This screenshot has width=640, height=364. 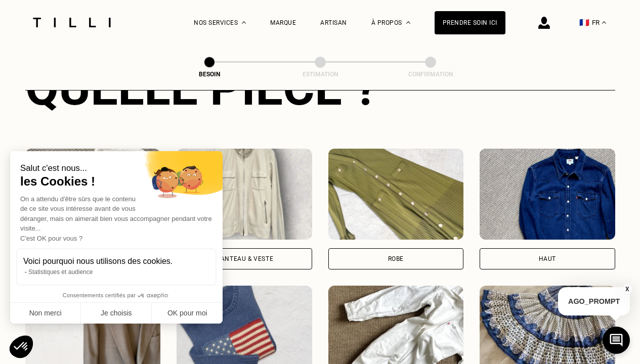 What do you see at coordinates (395, 259) in the screenshot?
I see `div: Robe` at bounding box center [395, 259].